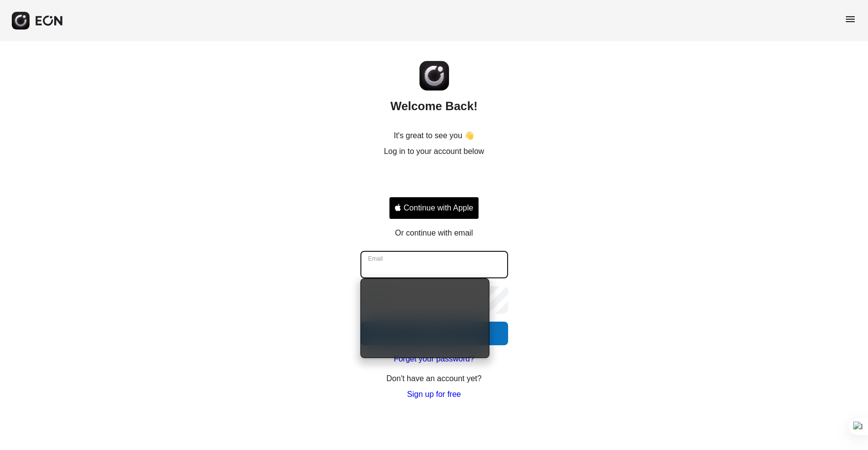 Image resolution: width=868 pixels, height=450 pixels. I want to click on p: Or continue with email, so click(433, 233).